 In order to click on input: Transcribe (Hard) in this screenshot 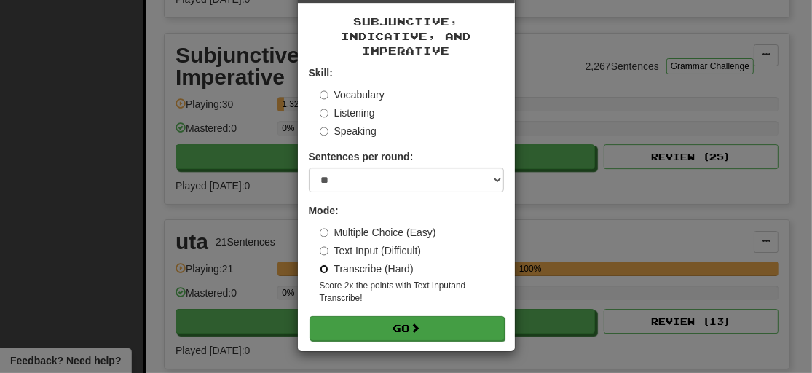, I will do `click(324, 269)`.